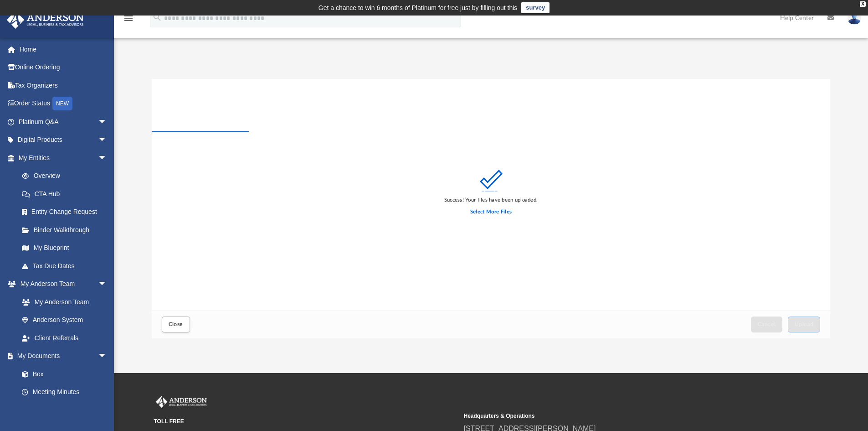 This screenshot has height=431, width=868. Describe the element at coordinates (129, 21) in the screenshot. I see `a: menu` at that location.